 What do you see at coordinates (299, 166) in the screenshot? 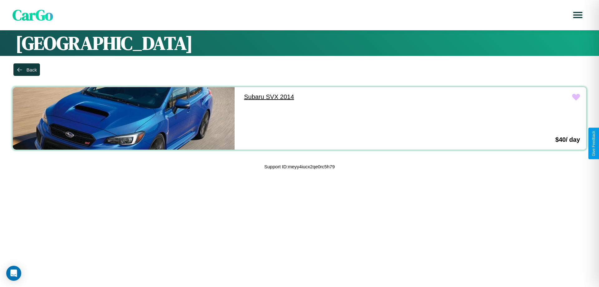
I see `p: Support ID: meyy4iucx2qe0rc5h79` at bounding box center [299, 166].